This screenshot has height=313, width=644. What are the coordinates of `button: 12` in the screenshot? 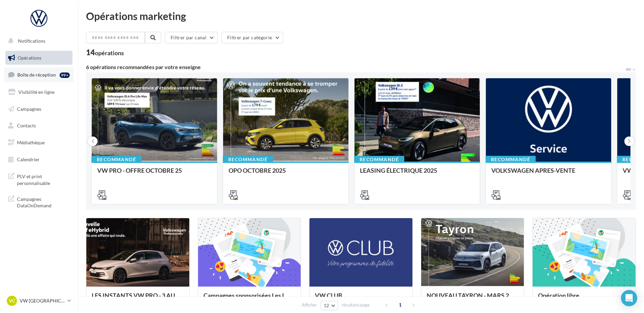 It's located at (329, 306).